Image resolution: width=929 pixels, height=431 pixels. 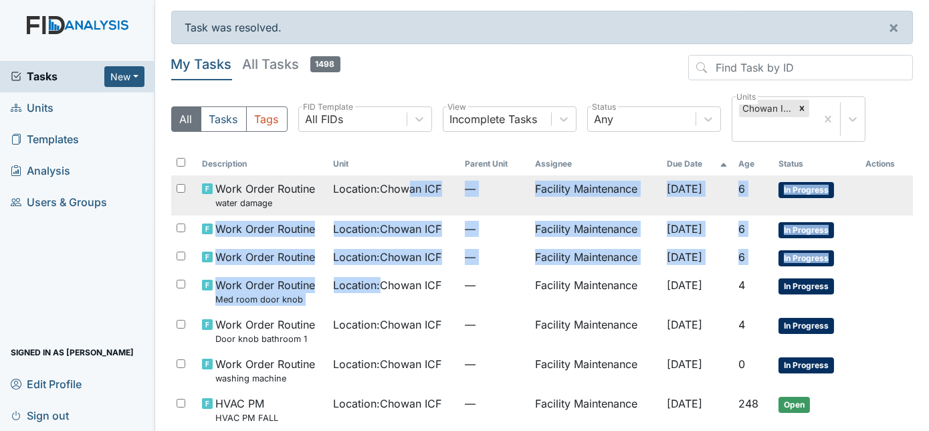 I want to click on span: Open, so click(x=794, y=405).